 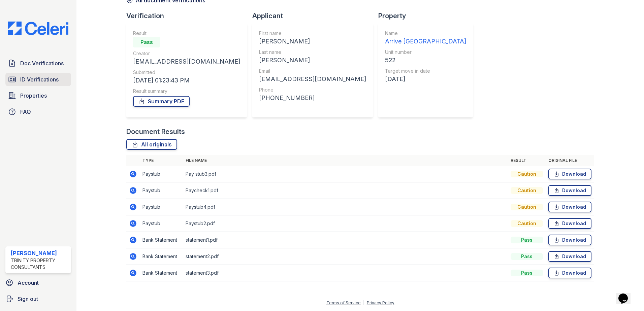 I want to click on span: Account, so click(x=28, y=283).